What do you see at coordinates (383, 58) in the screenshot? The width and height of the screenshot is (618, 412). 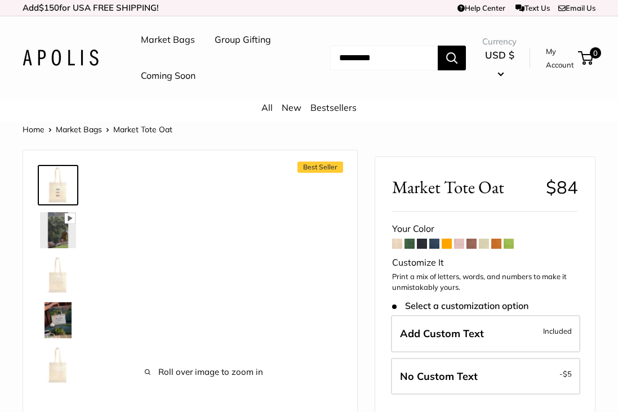 I see `input: Search...` at bounding box center [383, 58].